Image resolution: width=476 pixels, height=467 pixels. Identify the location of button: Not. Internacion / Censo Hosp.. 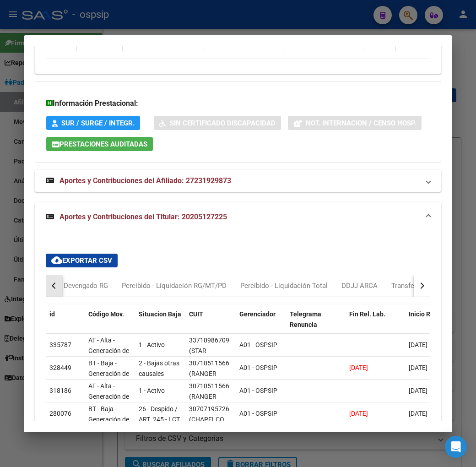
(355, 123).